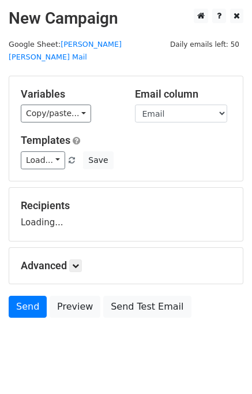 This screenshot has width=252, height=394. Describe the element at coordinates (69, 94) in the screenshot. I see `h5: Variables` at that location.